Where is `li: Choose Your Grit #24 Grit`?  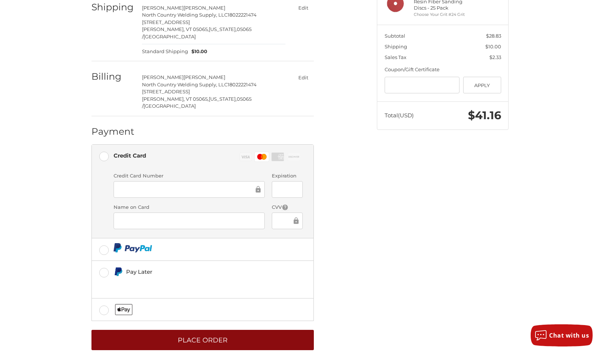
li: Choose Your Grit #24 Grit is located at coordinates (442, 14).